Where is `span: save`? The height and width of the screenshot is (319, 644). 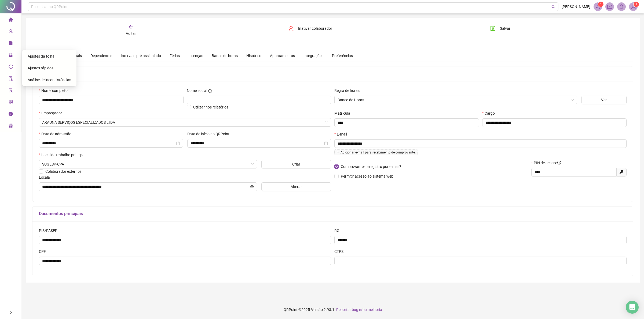
span: save is located at coordinates (493, 29).